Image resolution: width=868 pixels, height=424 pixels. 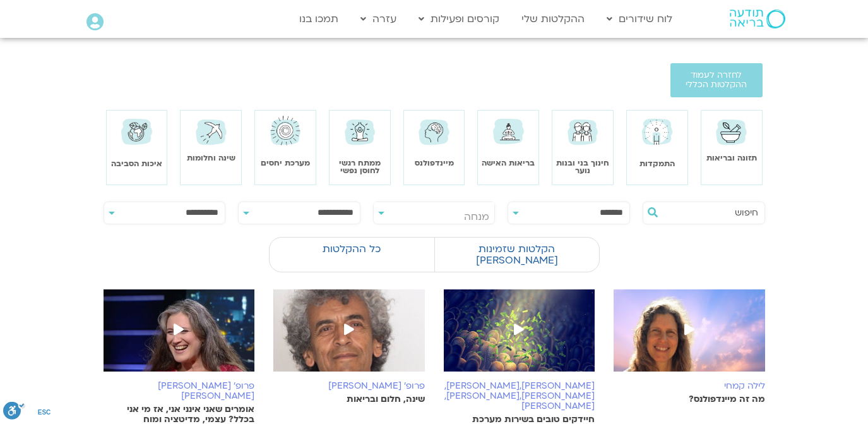 What do you see at coordinates (136, 164) in the screenshot?
I see `a: איכות הסביבה` at bounding box center [136, 164].